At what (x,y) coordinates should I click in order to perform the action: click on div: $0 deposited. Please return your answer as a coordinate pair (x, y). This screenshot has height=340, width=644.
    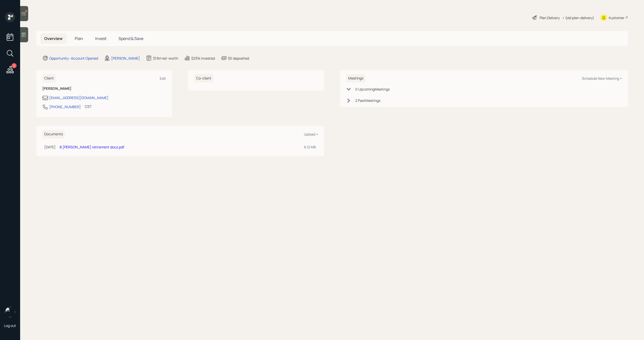
    Looking at the image, I should click on (239, 58).